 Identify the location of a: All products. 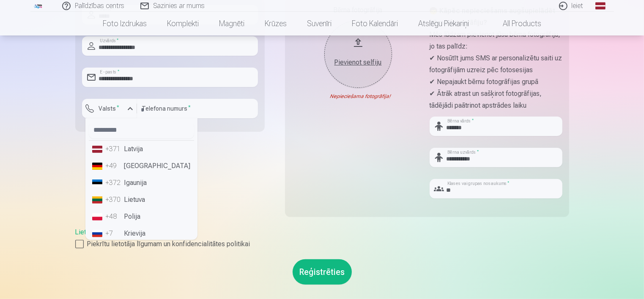
(515, 24).